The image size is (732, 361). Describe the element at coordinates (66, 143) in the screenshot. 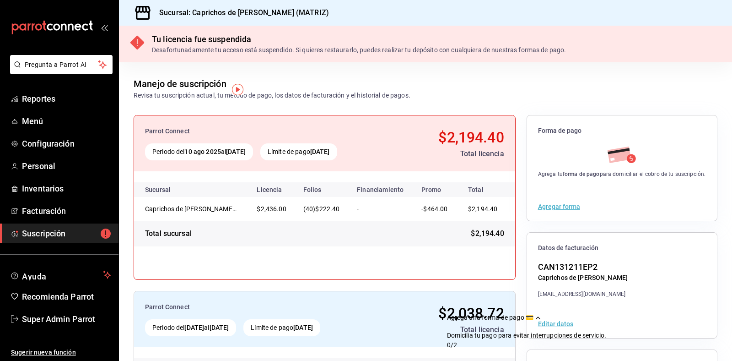

I see `span: Configuración` at that location.